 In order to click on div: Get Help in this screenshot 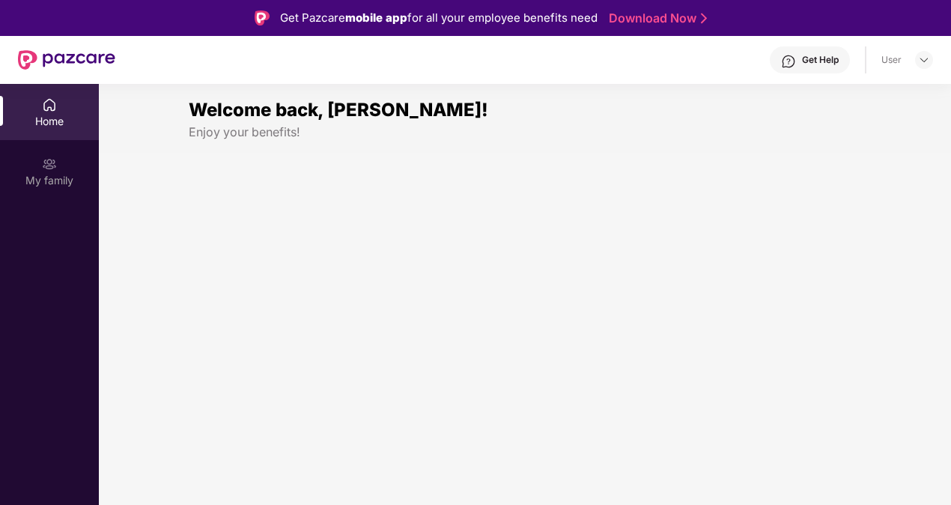, I will do `click(820, 60)`.